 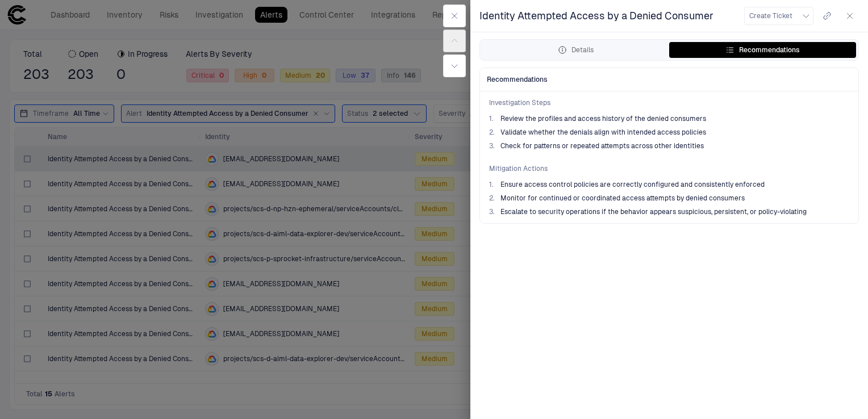 What do you see at coordinates (763, 50) in the screenshot?
I see `div: Recommendations` at bounding box center [763, 50].